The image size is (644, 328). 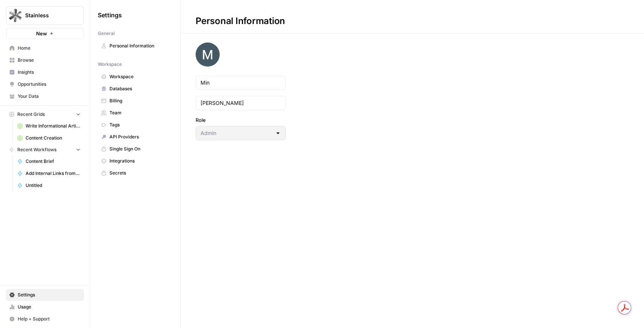 What do you see at coordinates (49, 173) in the screenshot?
I see `a: Add Internal Links from KB` at bounding box center [49, 173].